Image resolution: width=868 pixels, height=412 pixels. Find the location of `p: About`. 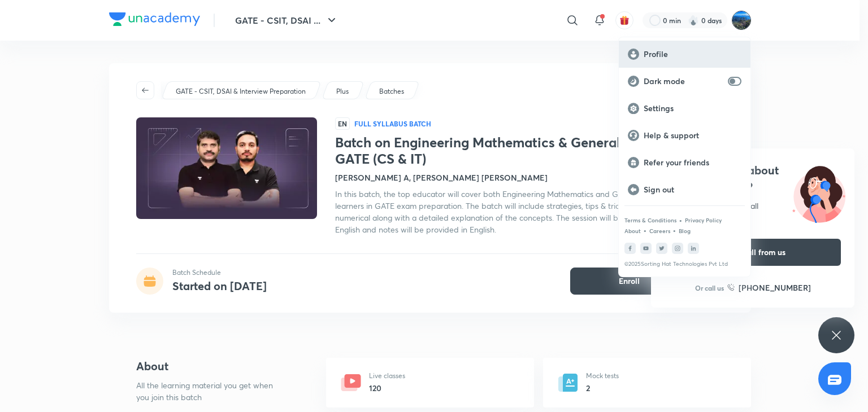

p: About is located at coordinates (632, 231).